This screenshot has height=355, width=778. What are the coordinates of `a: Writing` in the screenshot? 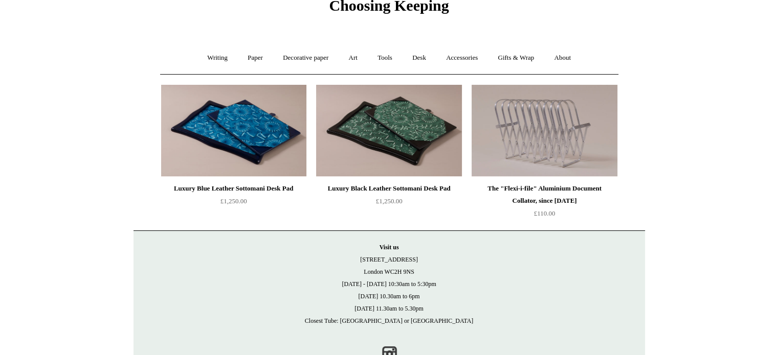 It's located at (217, 58).